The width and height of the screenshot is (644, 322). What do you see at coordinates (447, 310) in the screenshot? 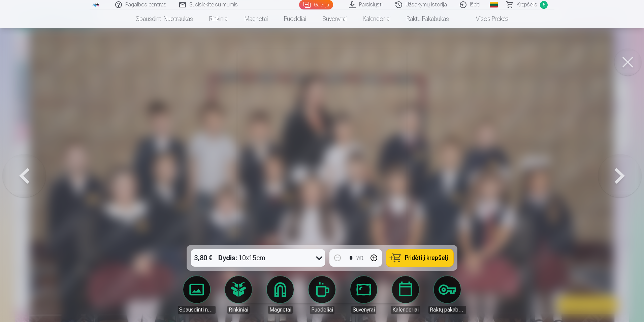
I see `div: Raktų pakabukas` at bounding box center [447, 310].